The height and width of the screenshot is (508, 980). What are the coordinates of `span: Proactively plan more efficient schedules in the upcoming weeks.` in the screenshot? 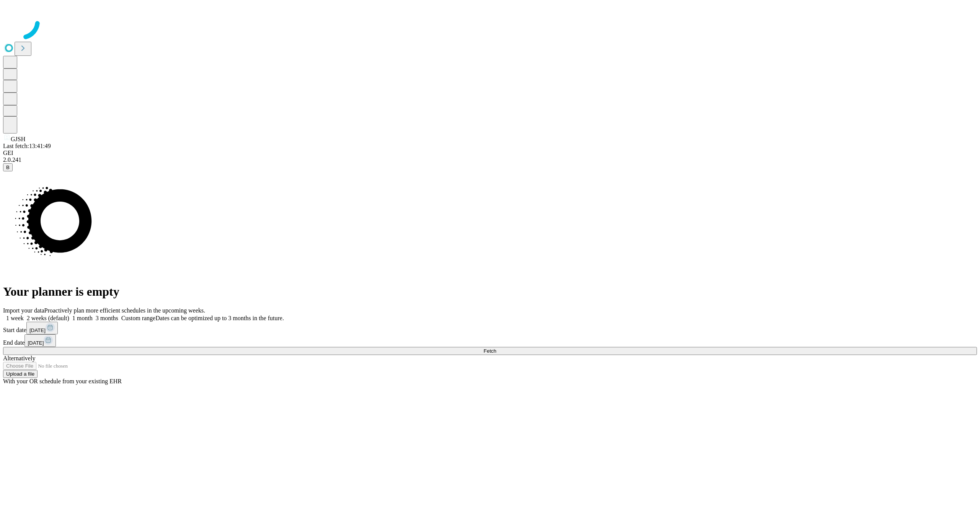 It's located at (125, 311).